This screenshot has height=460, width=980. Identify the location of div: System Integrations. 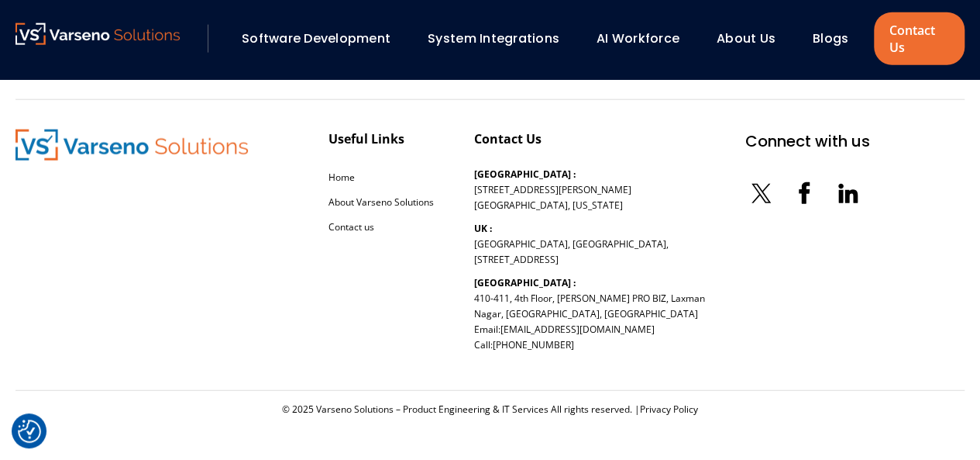
(501, 39).